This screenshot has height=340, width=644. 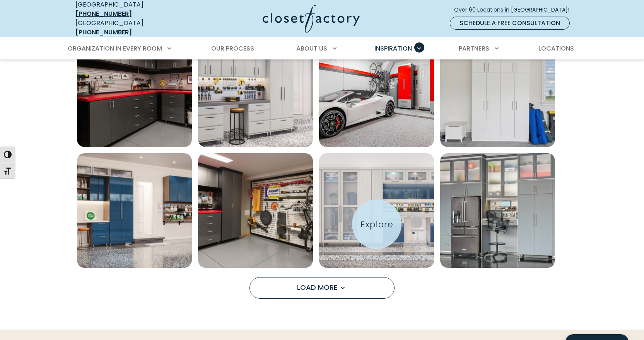 What do you see at coordinates (115, 48) in the screenshot?
I see `span: Organization in Every Room` at bounding box center [115, 48].